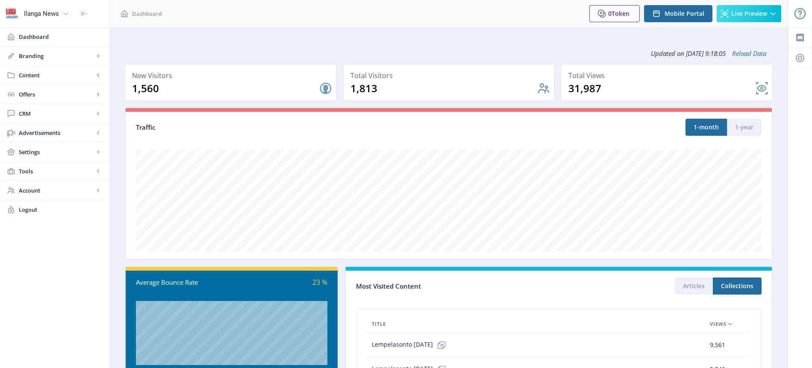  Describe the element at coordinates (457, 286) in the screenshot. I see `div: Most Visited Content` at that location.